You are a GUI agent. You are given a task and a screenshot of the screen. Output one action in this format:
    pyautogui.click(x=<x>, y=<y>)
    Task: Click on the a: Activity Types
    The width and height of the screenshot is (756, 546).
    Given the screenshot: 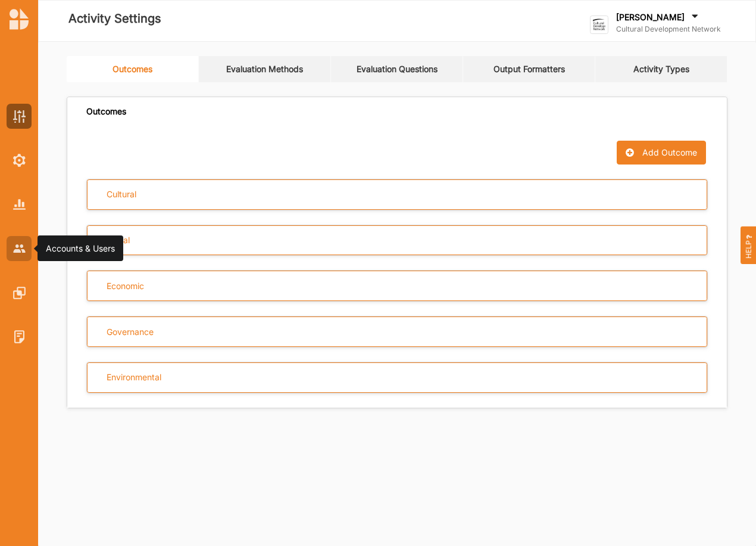 What is the action you would take?
    pyautogui.click(x=661, y=69)
    